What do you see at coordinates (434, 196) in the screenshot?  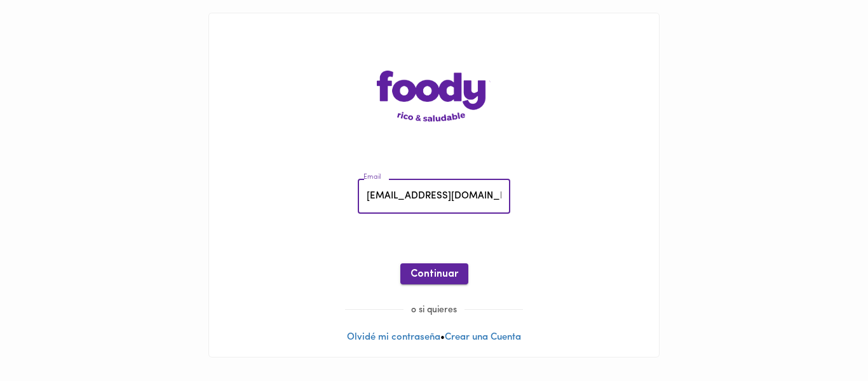 I see `input: pepitoperez@gmail.com` at bounding box center [434, 196].